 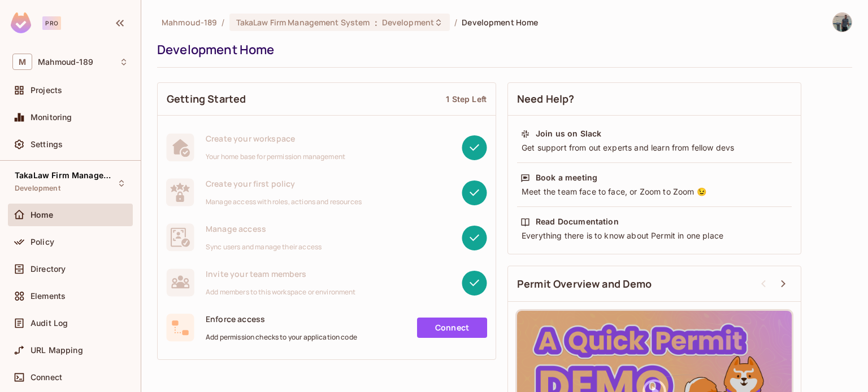 I want to click on div: Read Documentation, so click(x=577, y=222).